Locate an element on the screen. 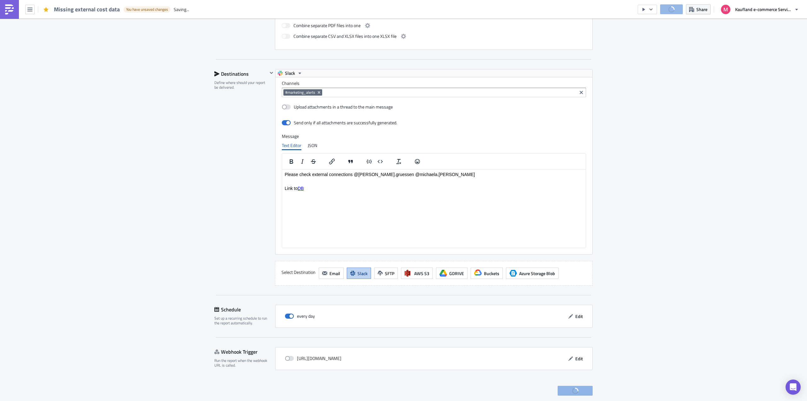 The image size is (807, 401). img: Avatar is located at coordinates (726, 9).